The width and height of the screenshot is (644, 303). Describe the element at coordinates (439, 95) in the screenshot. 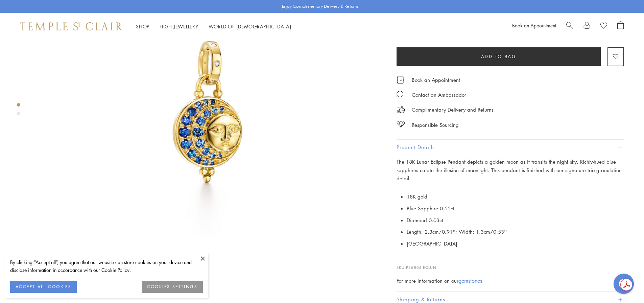

I see `div: Contact an Ambassador` at that location.